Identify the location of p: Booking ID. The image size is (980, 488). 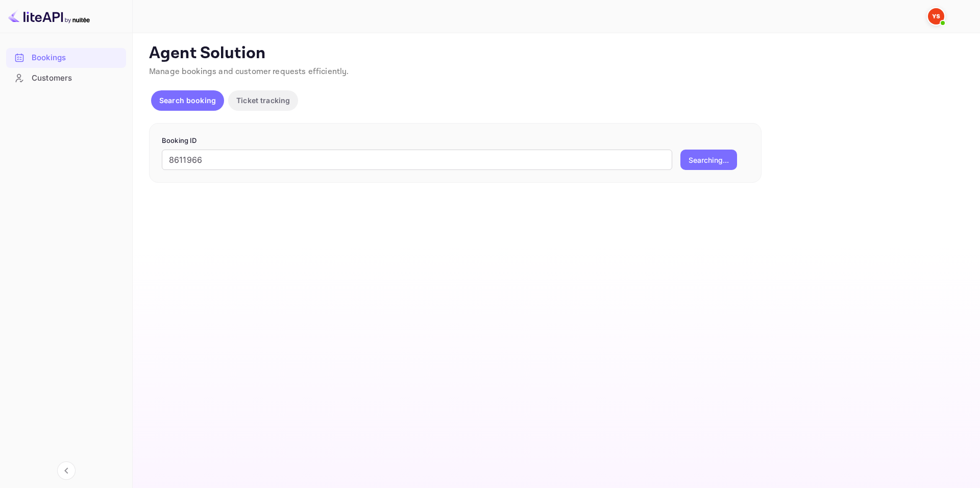
(455, 141).